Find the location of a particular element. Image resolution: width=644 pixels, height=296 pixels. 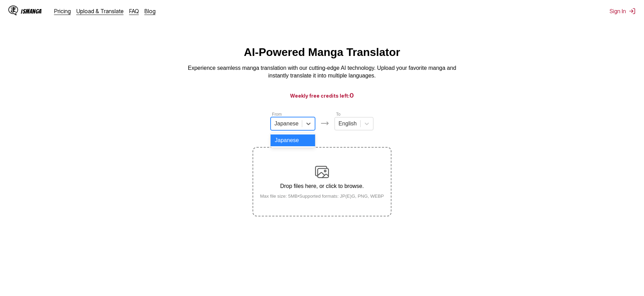

a: Upload & Translate is located at coordinates (100, 11).